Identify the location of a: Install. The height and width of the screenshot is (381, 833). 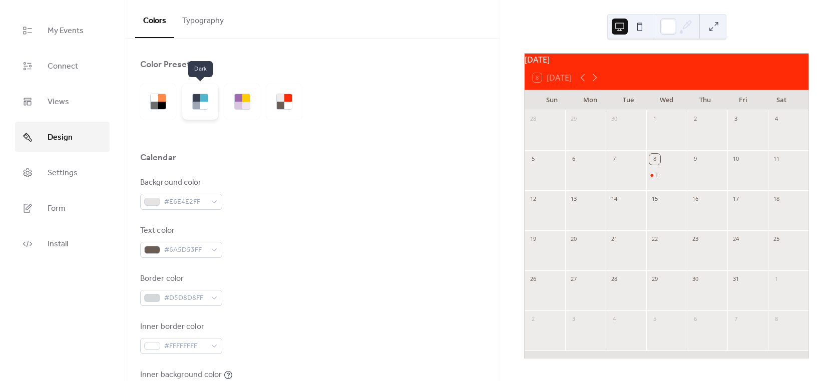
(62, 243).